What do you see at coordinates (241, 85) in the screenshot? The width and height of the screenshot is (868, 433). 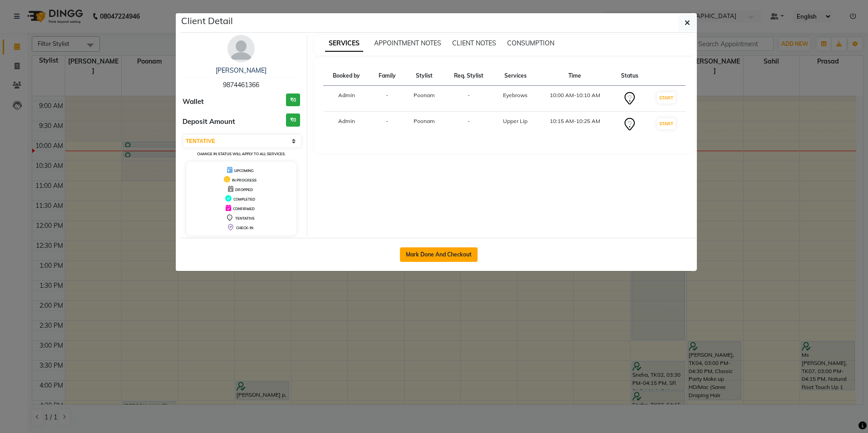 I see `span: 9874461366` at bounding box center [241, 85].